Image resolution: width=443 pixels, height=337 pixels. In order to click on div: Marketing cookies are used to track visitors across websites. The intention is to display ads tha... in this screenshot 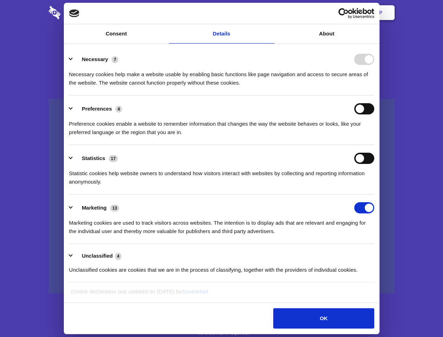, I will do `click(222, 224)`.